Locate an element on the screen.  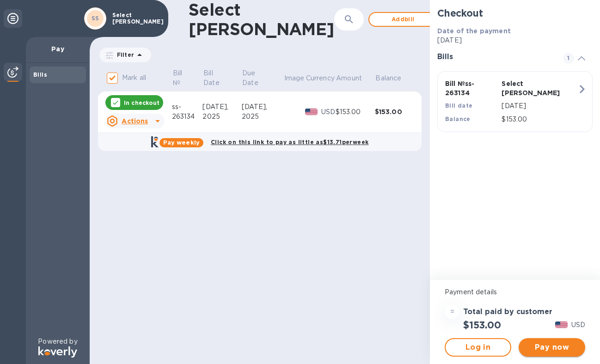
button: Pay now is located at coordinates (552, 347).